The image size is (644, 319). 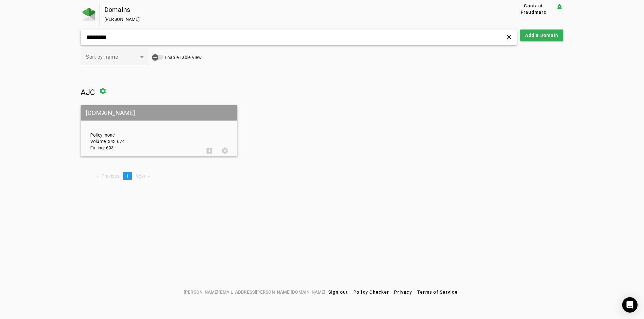 What do you see at coordinates (322, 15) in the screenshot?
I see `app-page-header: Domains` at bounding box center [322, 15].